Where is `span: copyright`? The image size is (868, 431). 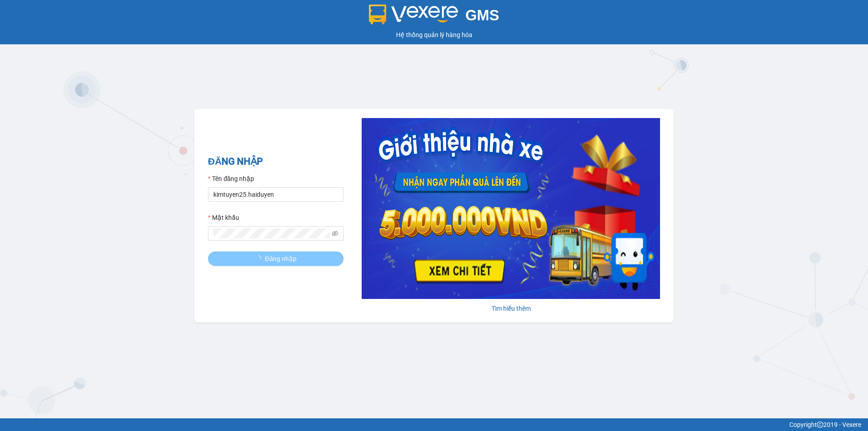 span: copyright is located at coordinates (820, 425).